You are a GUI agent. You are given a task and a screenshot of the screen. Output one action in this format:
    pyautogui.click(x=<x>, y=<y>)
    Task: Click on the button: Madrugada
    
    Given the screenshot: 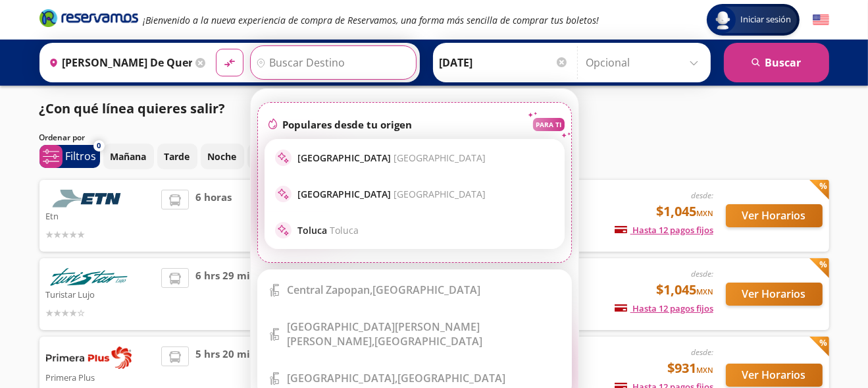 What is the action you would take?
    pyautogui.click(x=281, y=156)
    